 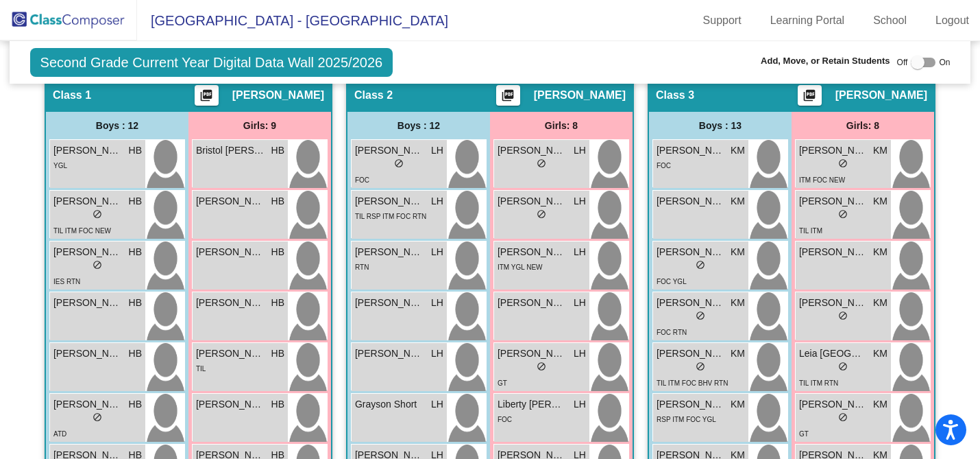 I want to click on span: YGL, so click(x=61, y=166).